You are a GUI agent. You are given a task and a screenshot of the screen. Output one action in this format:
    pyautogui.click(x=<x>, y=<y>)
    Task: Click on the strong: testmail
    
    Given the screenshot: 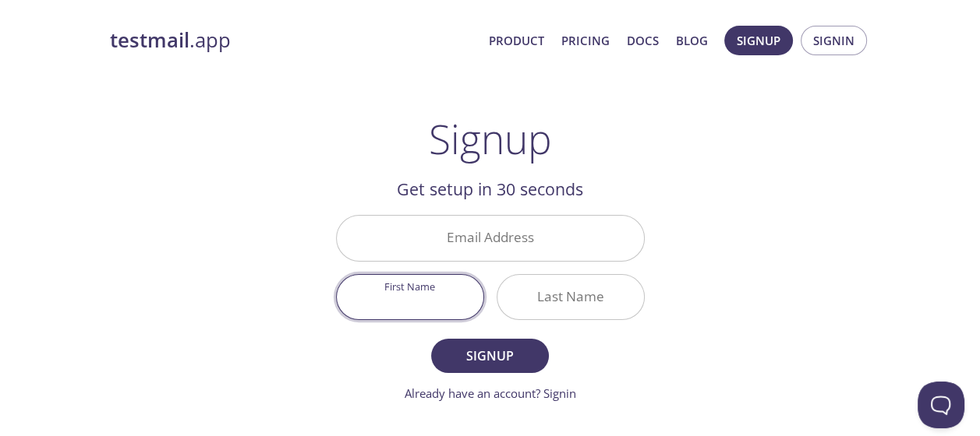 What is the action you would take?
    pyautogui.click(x=150, y=39)
    